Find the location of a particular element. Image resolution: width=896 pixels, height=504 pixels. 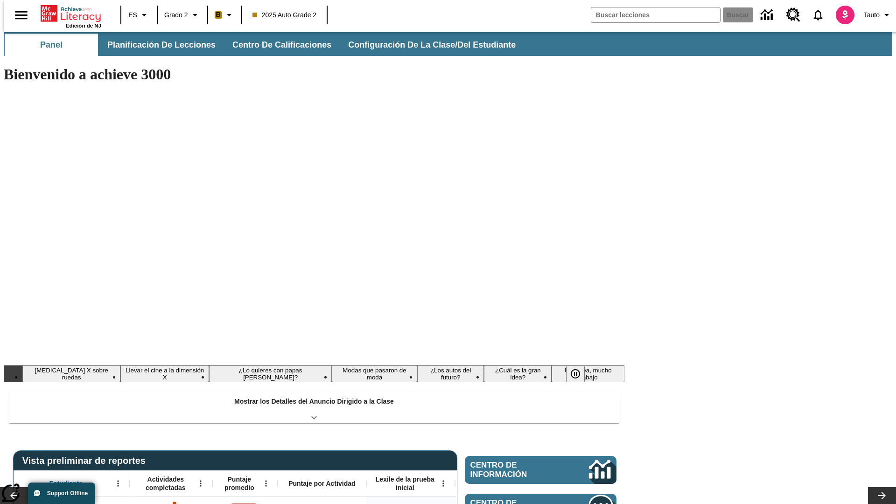

h1: Bienvenido a achieve 3000 is located at coordinates (314, 74).